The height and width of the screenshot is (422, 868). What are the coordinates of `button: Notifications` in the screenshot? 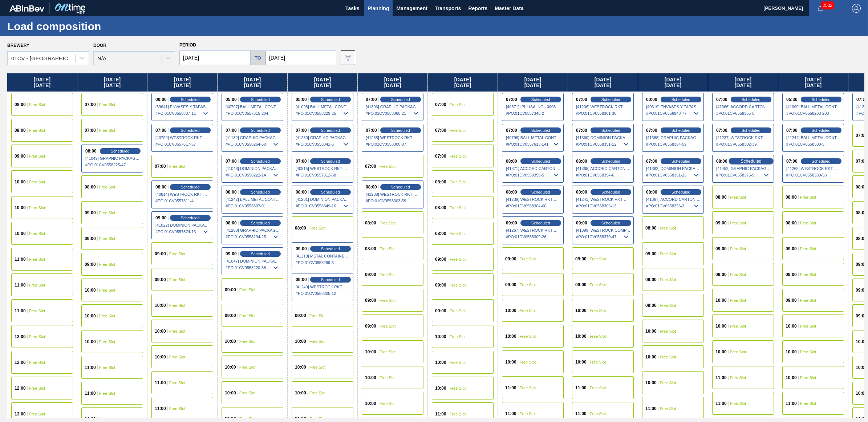 It's located at (820, 8).